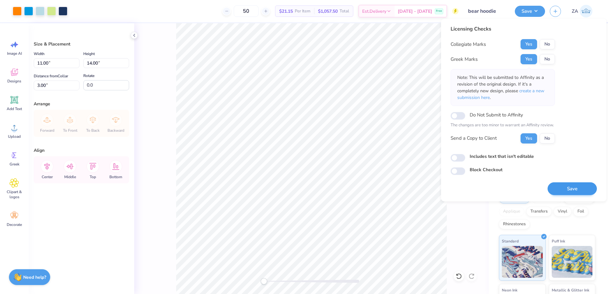  What do you see at coordinates (439, 11) in the screenshot?
I see `span: Free` at bounding box center [439, 11].